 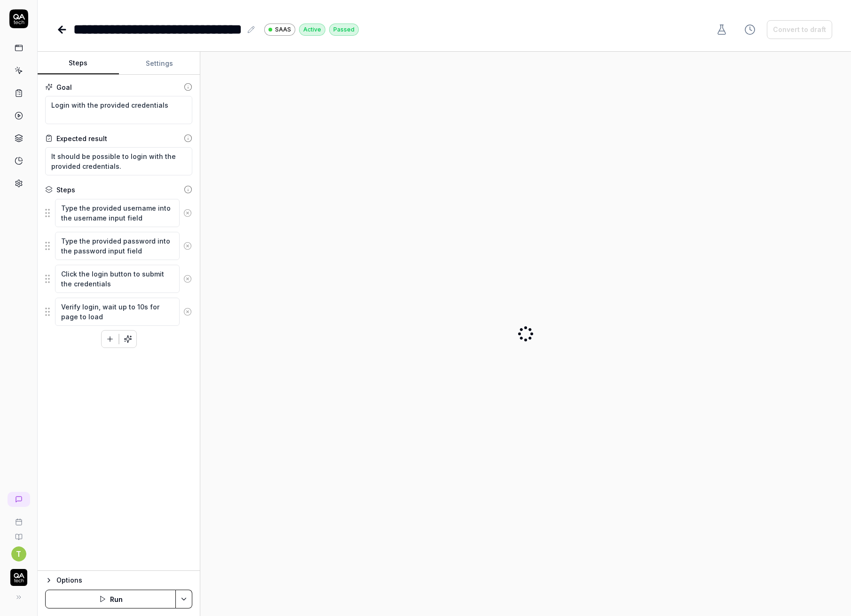 What do you see at coordinates (118, 580) in the screenshot?
I see `button: Options` at bounding box center [118, 580].